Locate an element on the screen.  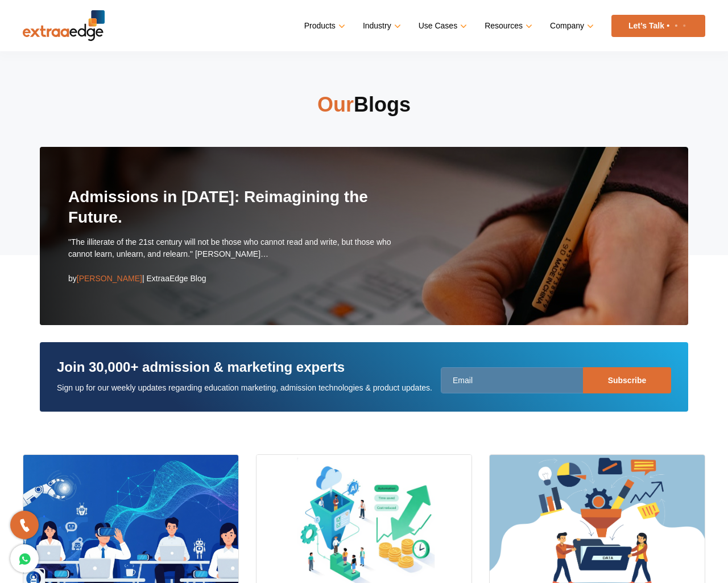
a: Resources is located at coordinates (508, 25).